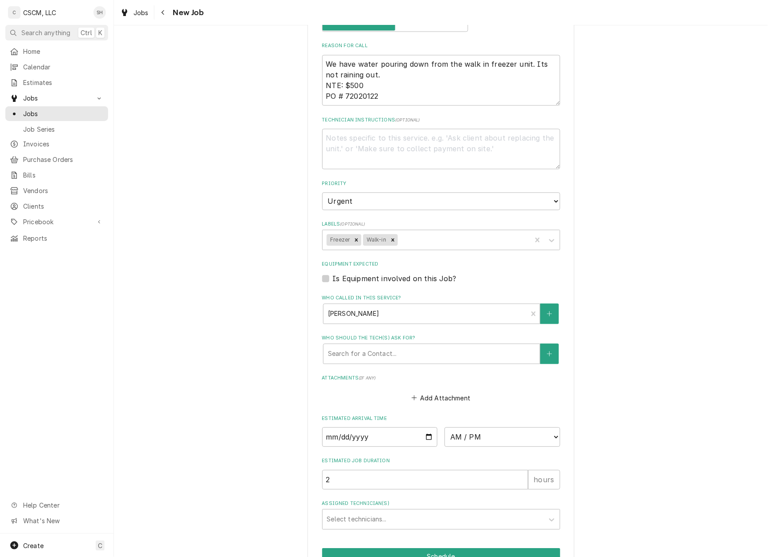 Image resolution: width=768 pixels, height=557 pixels. What do you see at coordinates (56, 505) in the screenshot?
I see `a: Go to Help Center` at bounding box center [56, 505].